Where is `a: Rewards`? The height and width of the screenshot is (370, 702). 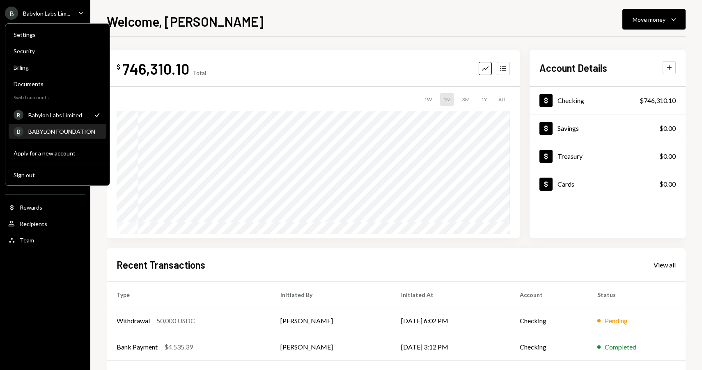 a: Rewards is located at coordinates (45, 207).